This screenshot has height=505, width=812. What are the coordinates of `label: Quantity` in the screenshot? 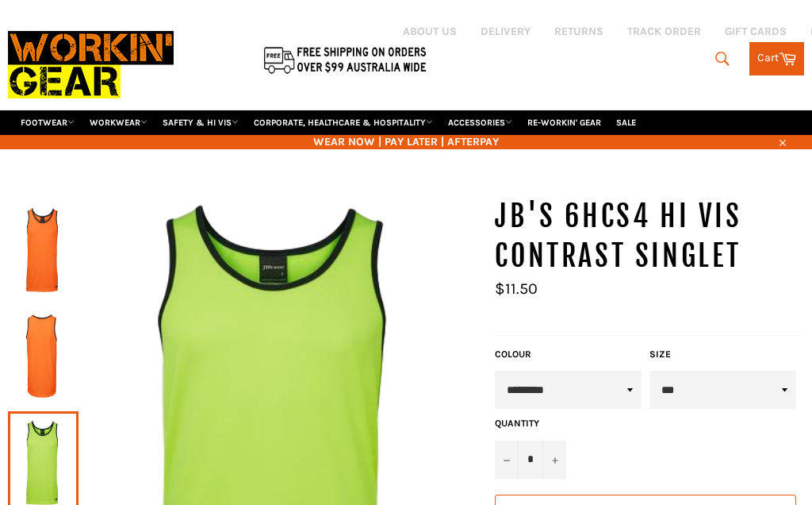 It's located at (530, 423).